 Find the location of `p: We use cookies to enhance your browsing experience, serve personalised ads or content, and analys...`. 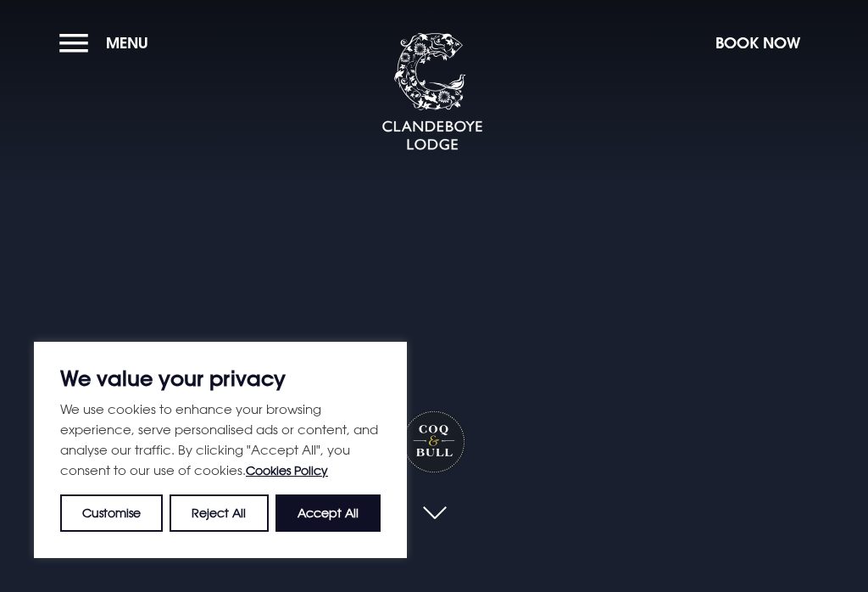

p: We use cookies to enhance your browsing experience, serve personalised ads or content, and analys... is located at coordinates (221, 440).